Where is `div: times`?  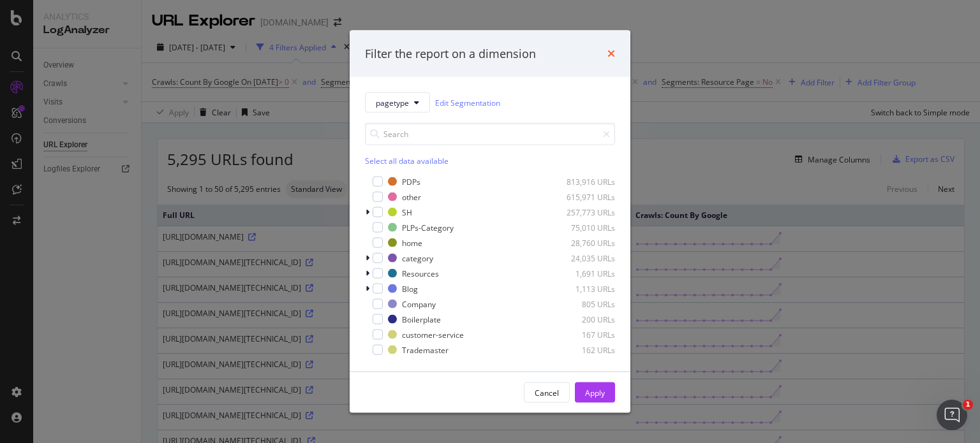
div: times is located at coordinates (611, 54).